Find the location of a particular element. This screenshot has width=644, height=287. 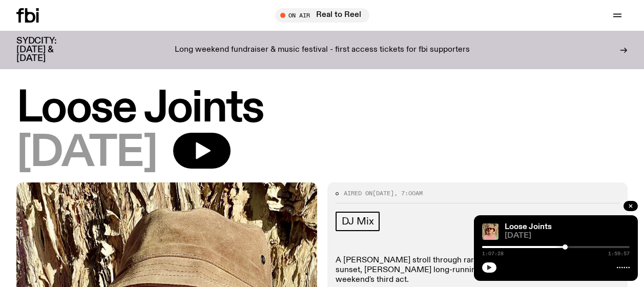

span: DJ Mix is located at coordinates (358, 222).